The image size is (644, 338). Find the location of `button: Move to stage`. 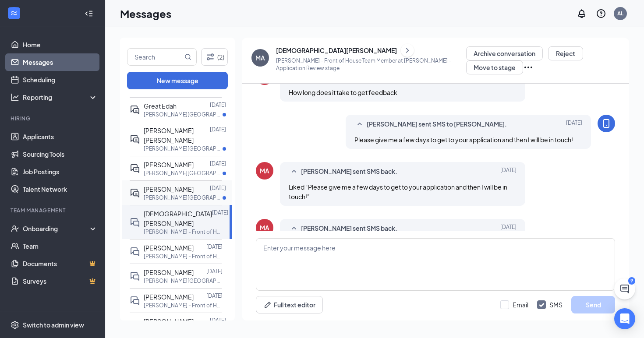

button: Move to stage is located at coordinates (494, 68).